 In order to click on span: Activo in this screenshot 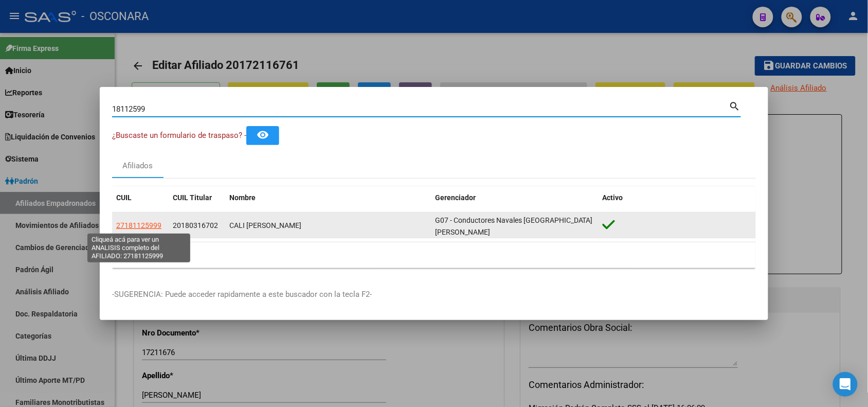, I will do `click(614, 198)`.